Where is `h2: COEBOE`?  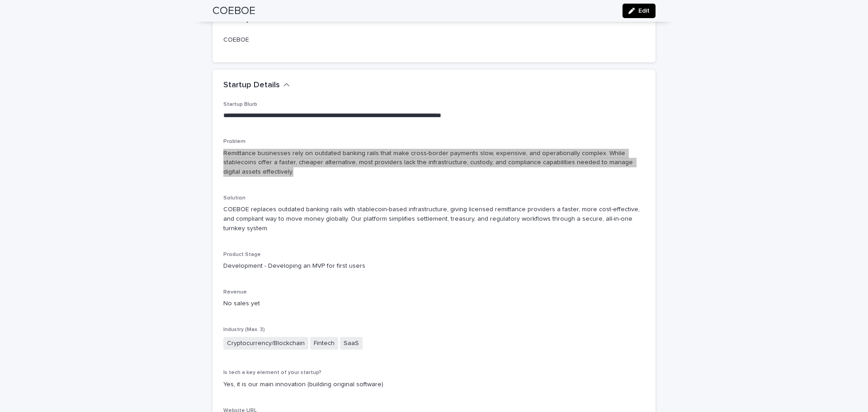 h2: COEBOE is located at coordinates (234, 11).